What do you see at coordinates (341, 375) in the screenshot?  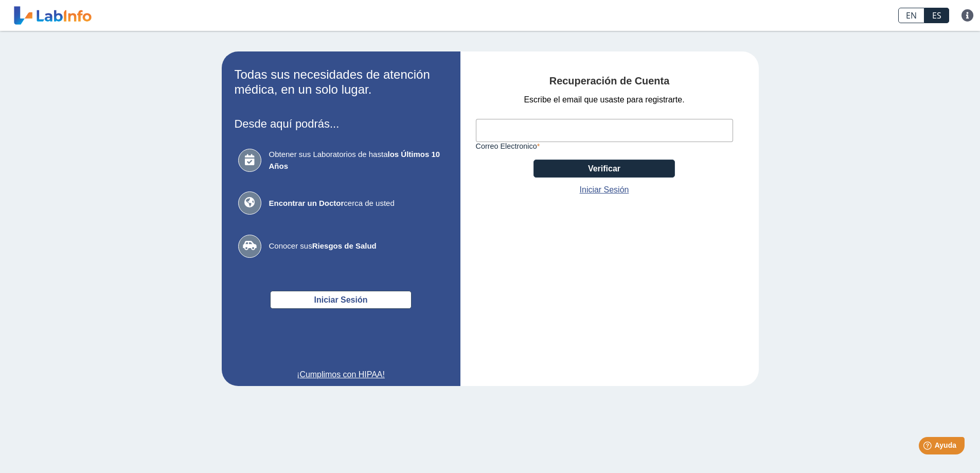 I see `a: ¡Cumplimos con HIPAA!` at bounding box center [341, 375].